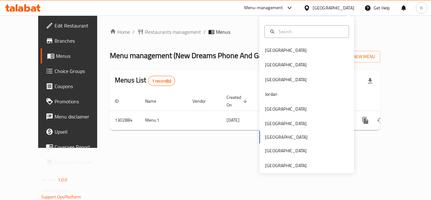 The height and width of the screenshot is (200, 431). I want to click on span: Add New Menu, so click(355, 56).